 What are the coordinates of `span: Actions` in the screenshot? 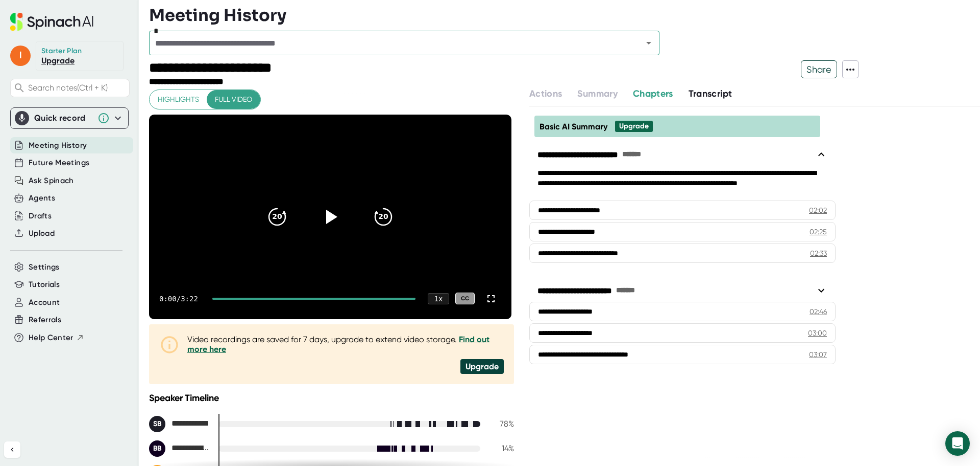 It's located at (545, 94).